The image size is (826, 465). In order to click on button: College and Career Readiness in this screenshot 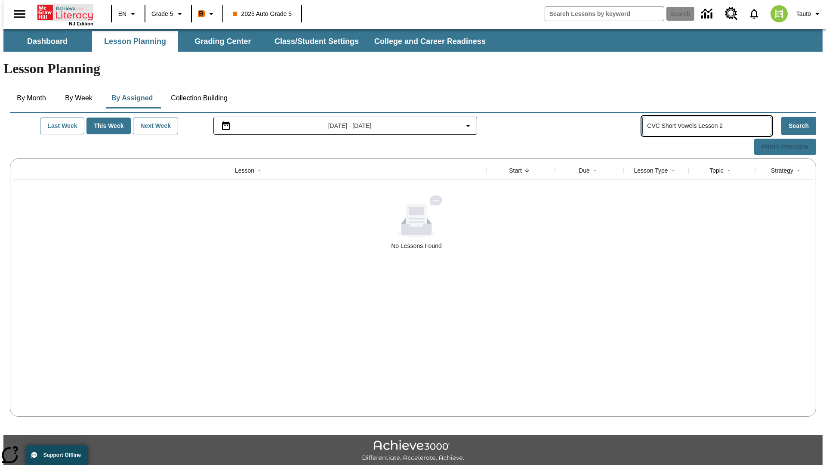, I will do `click(430, 41)`.